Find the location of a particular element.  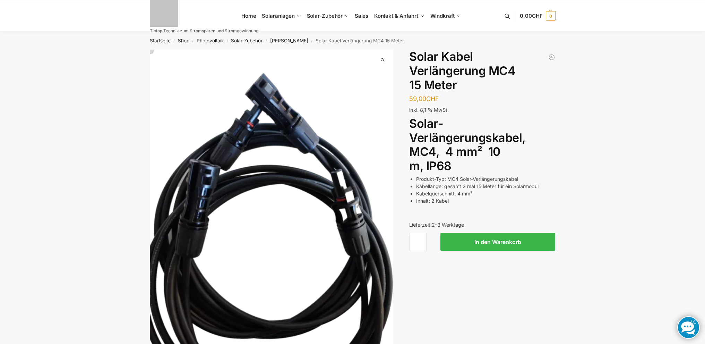

input: Produktmenge is located at coordinates (418, 242).